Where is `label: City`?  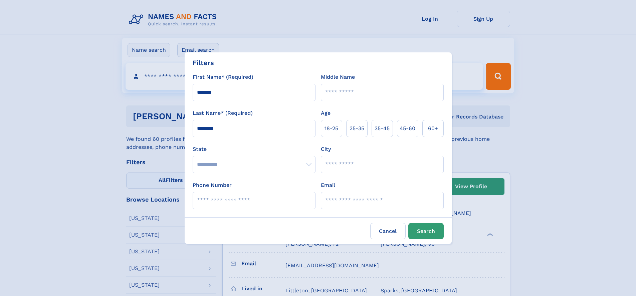 label: City is located at coordinates (326, 149).